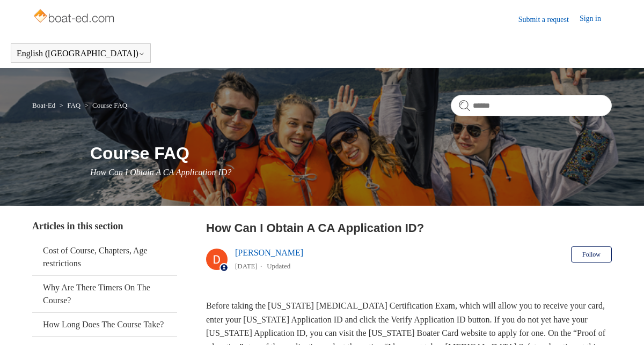 The image size is (644, 345). Describe the element at coordinates (73, 105) in the screenshot. I see `a: FAQ` at that location.